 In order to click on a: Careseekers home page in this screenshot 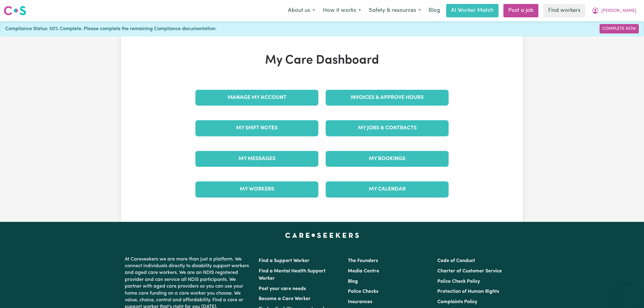, I will do `click(322, 235)`.